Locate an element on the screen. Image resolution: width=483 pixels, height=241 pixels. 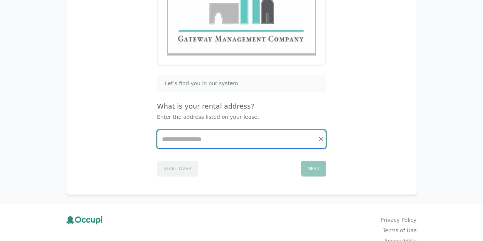
a: Terms of Use is located at coordinates (399, 230).